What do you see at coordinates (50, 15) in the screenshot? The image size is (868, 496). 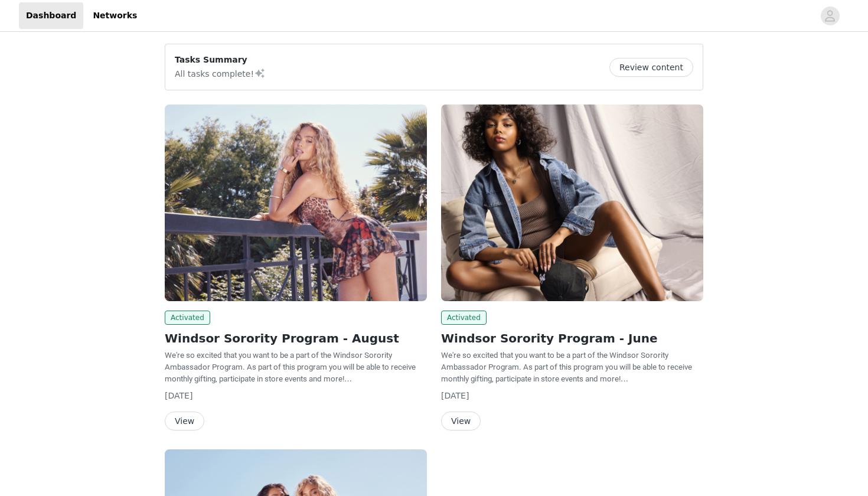 I see `a: Dashboard` at bounding box center [50, 15].